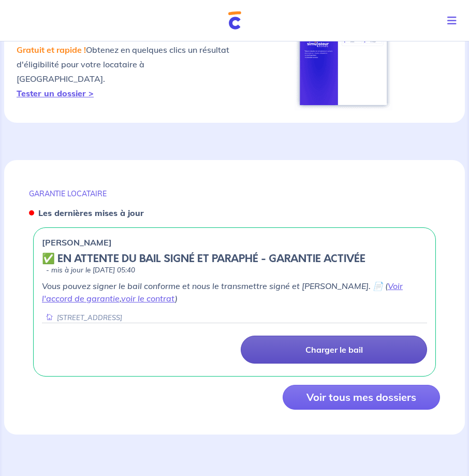 The image size is (469, 476). What do you see at coordinates (222, 292) in the screenshot?
I see `a: Voir l'accord de garantie` at bounding box center [222, 292].